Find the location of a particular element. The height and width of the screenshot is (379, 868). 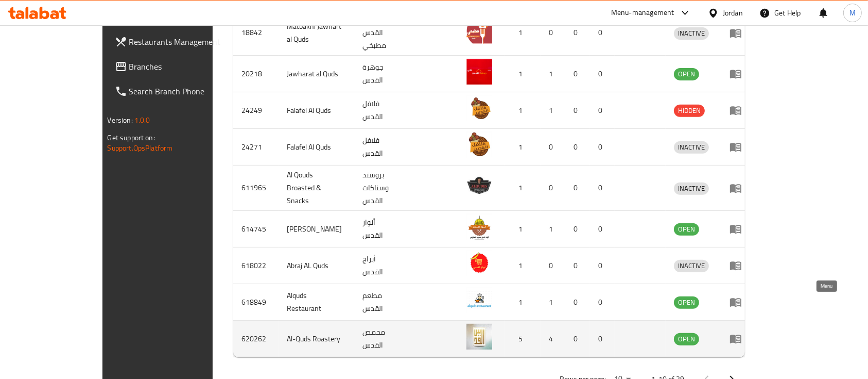

td: 18842 is located at coordinates (256, 33).